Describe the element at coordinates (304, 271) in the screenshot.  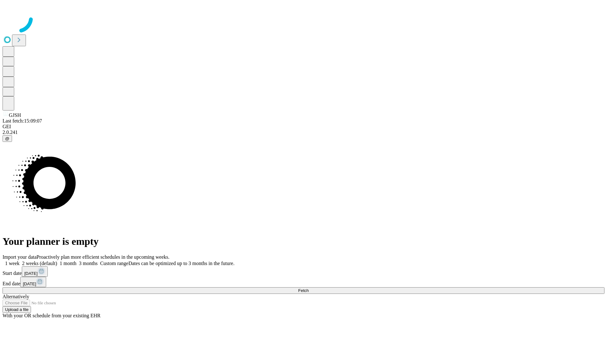
I see `div: Start date` at that location.